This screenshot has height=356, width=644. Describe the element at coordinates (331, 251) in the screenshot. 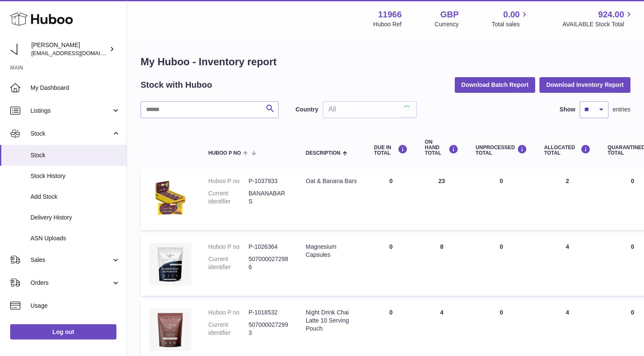

I see `div: Magnesium Capsules` at that location.